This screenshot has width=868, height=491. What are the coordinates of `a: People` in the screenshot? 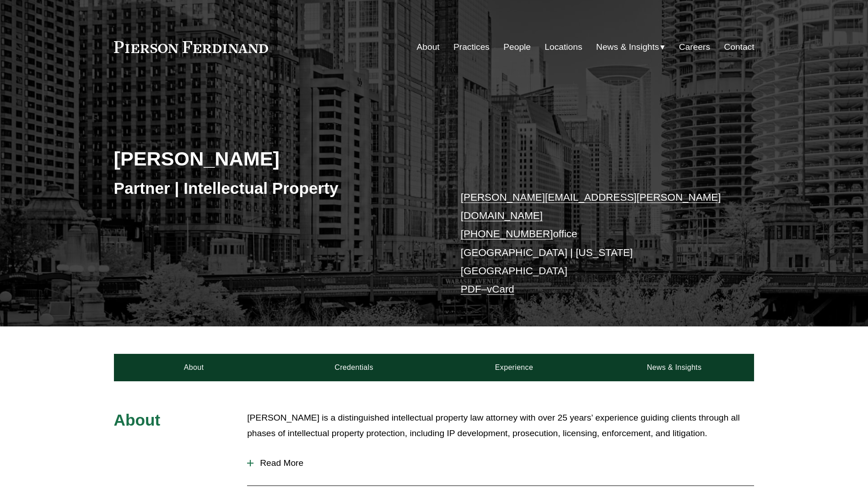 It's located at (517, 47).